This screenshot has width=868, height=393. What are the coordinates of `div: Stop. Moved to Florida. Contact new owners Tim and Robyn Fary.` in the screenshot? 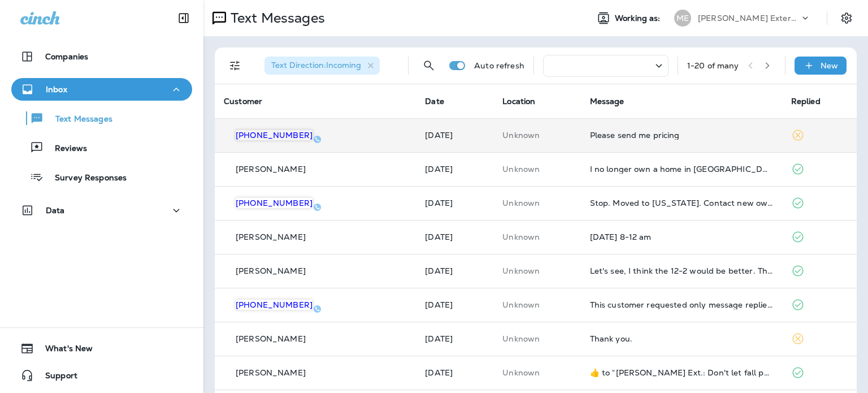 It's located at (681, 203).